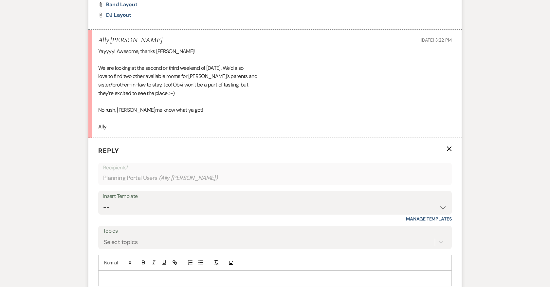 The height and width of the screenshot is (287, 550). I want to click on span: Reply, so click(109, 150).